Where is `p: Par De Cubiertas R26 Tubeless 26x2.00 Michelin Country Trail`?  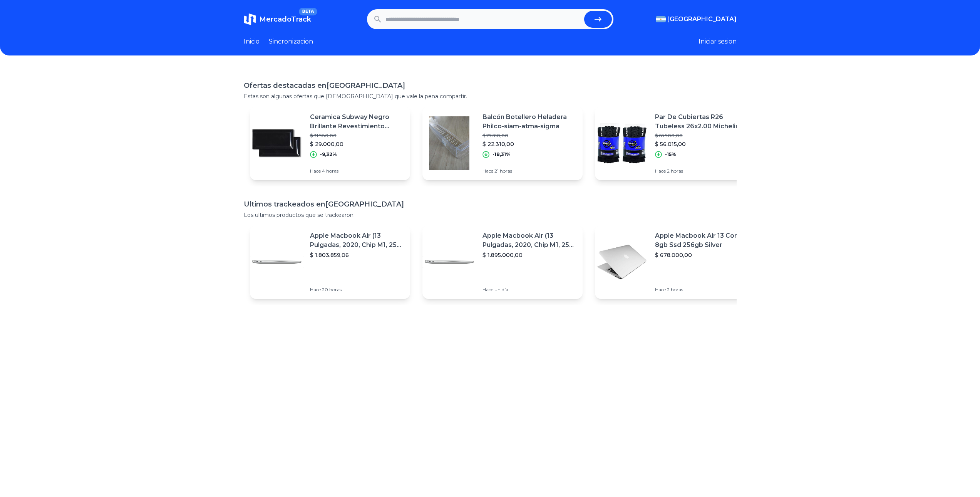
p: Par De Cubiertas R26 Tubeless 26x2.00 Michelin Country Trail is located at coordinates (702, 122).